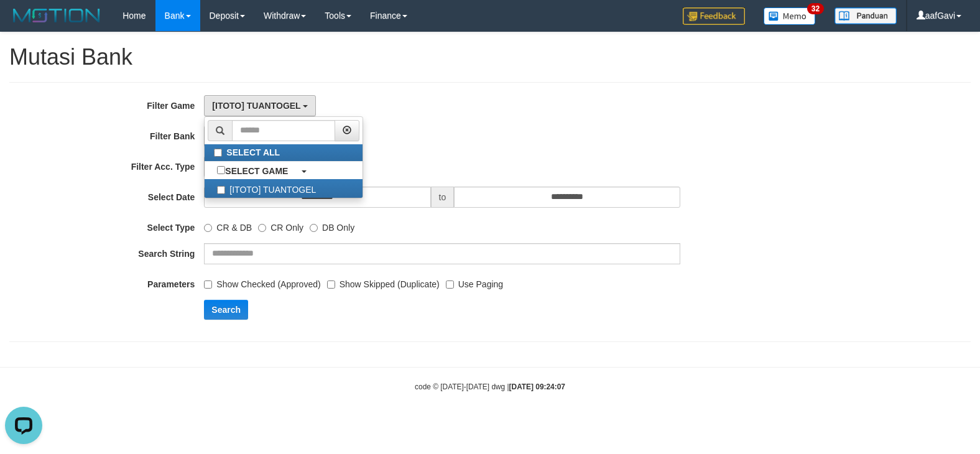 The width and height of the screenshot is (980, 454). Describe the element at coordinates (218, 152) in the screenshot. I see `input: SELECT ALL` at that location.